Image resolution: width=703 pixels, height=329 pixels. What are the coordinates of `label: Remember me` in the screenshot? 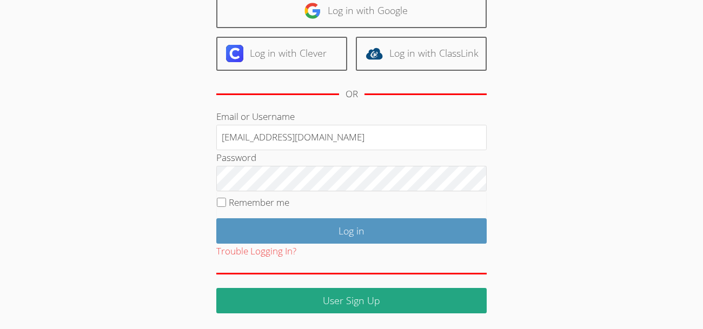 It's located at (259, 202).